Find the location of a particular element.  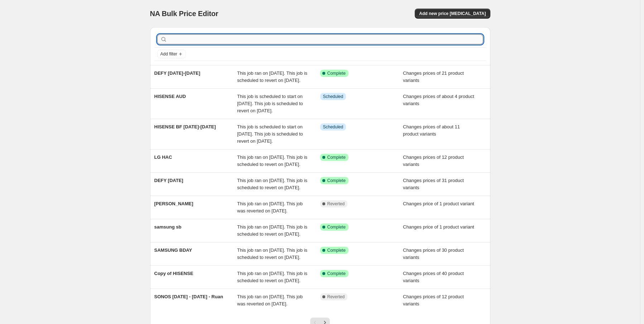

span: Changes prices of 30 product variants is located at coordinates (433, 254).